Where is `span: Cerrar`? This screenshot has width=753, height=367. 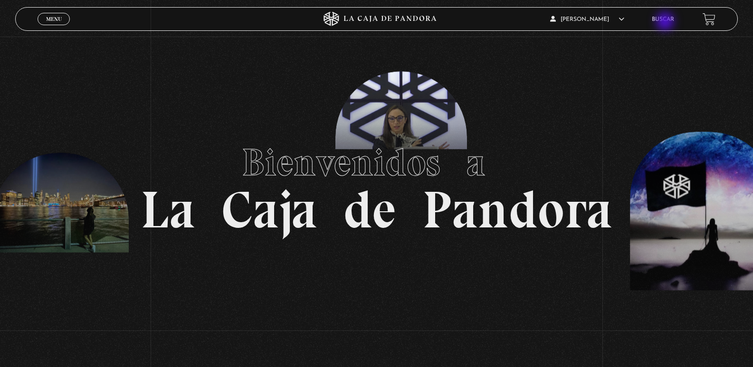 span: Cerrar is located at coordinates (54, 28).